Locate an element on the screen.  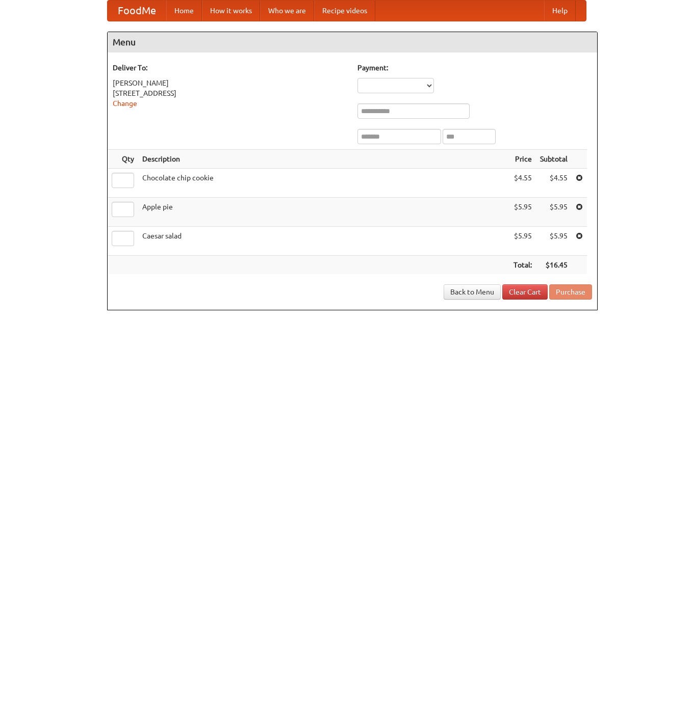
th: Total: is located at coordinates (523, 265).